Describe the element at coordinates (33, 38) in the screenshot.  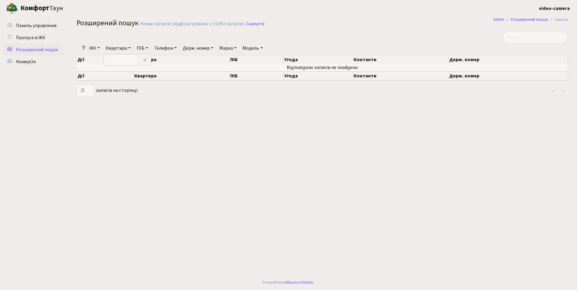
I see `a: Пропуск в ЖК` at that location.